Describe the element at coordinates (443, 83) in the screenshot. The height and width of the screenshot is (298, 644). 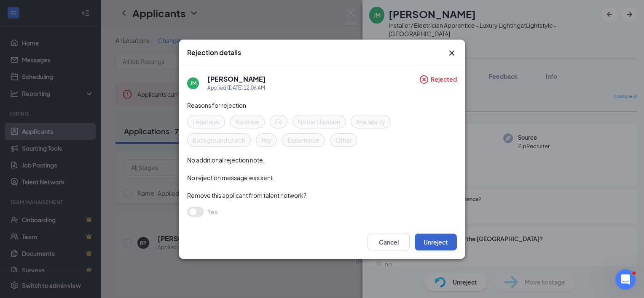
I see `span: Rejected` at that location.